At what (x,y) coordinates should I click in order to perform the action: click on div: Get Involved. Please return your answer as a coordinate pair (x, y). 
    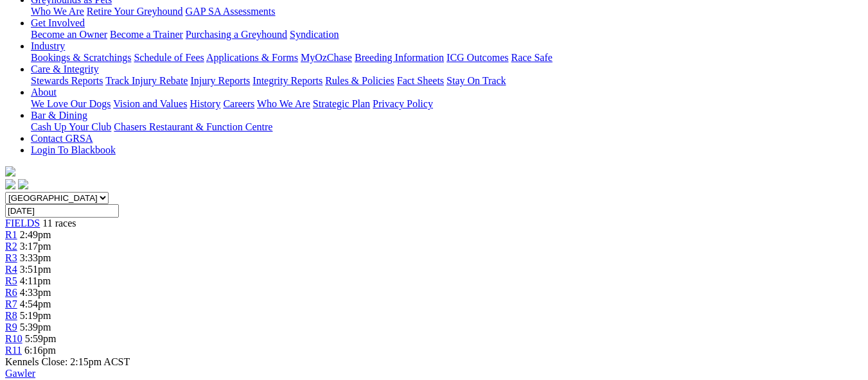
    Looking at the image, I should click on (447, 35).